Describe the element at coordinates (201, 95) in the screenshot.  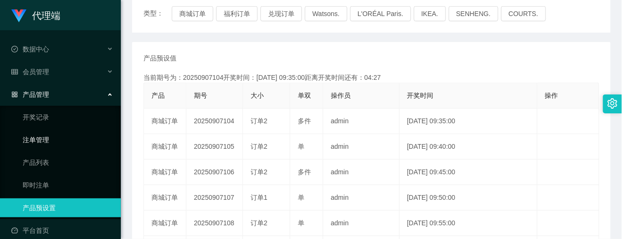
I see `span: 期号` at that location.